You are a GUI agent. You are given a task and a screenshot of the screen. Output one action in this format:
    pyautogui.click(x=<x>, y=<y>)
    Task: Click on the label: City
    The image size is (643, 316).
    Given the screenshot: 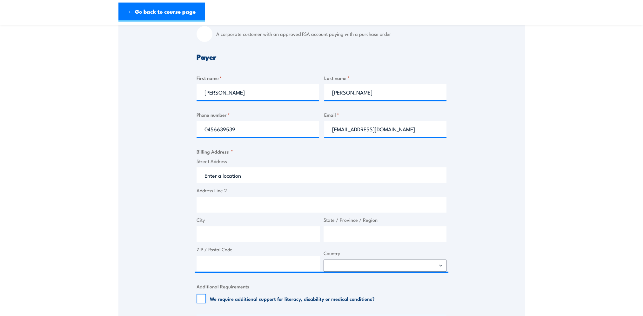 What is the action you would take?
    pyautogui.click(x=258, y=220)
    